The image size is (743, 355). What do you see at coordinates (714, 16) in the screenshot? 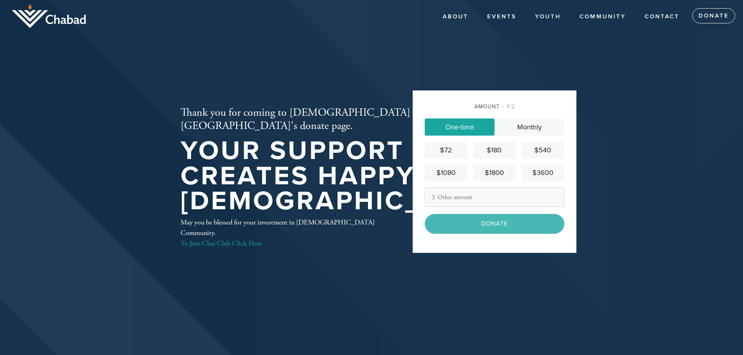
I see `a: Donate` at bounding box center [714, 16].